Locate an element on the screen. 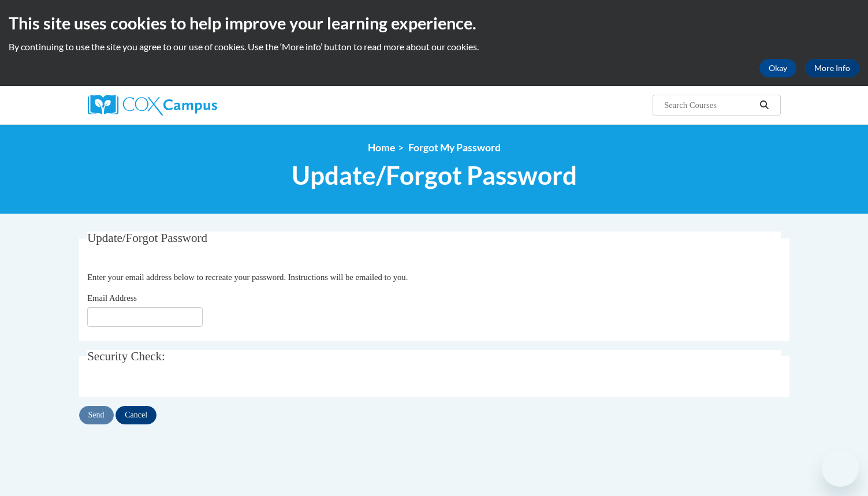  img: Cox Campus is located at coordinates (152, 105).